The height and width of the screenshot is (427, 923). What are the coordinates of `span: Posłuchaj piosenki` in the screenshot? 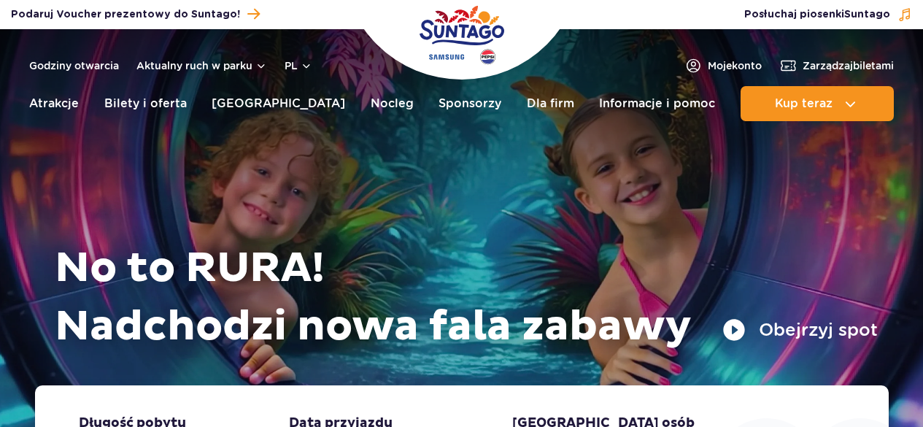 It's located at (817, 15).